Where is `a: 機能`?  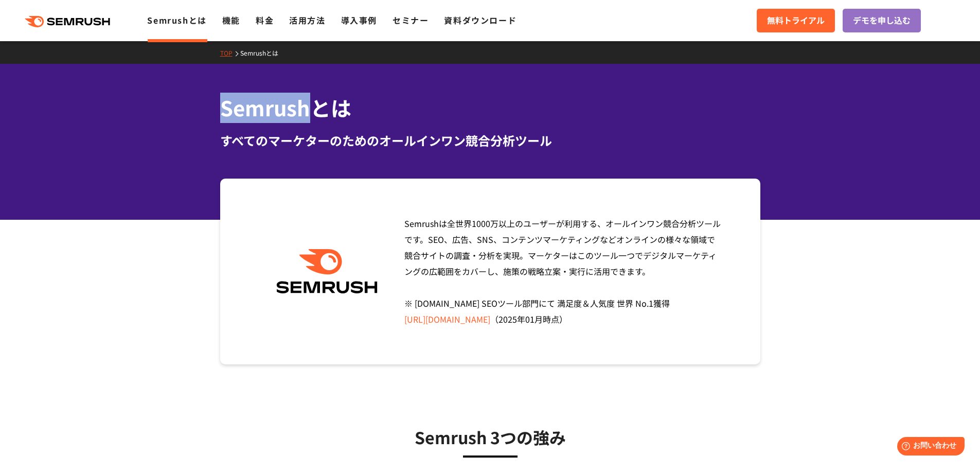 a: 機能 is located at coordinates (231, 20).